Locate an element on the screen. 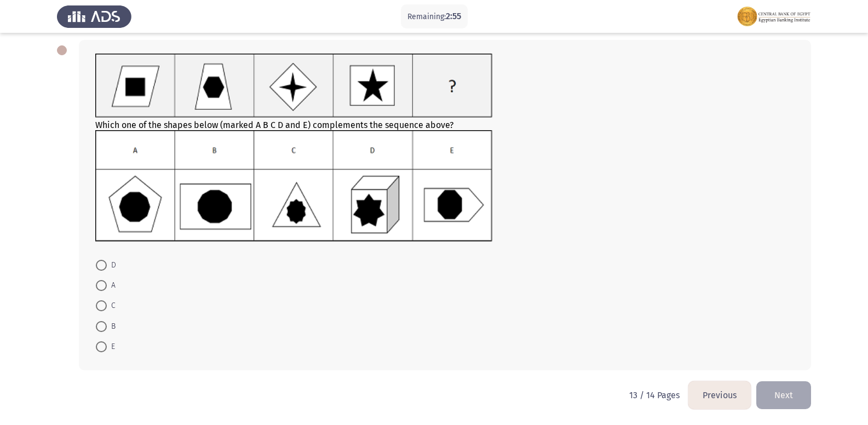  button: load previous page is located at coordinates (719, 395).